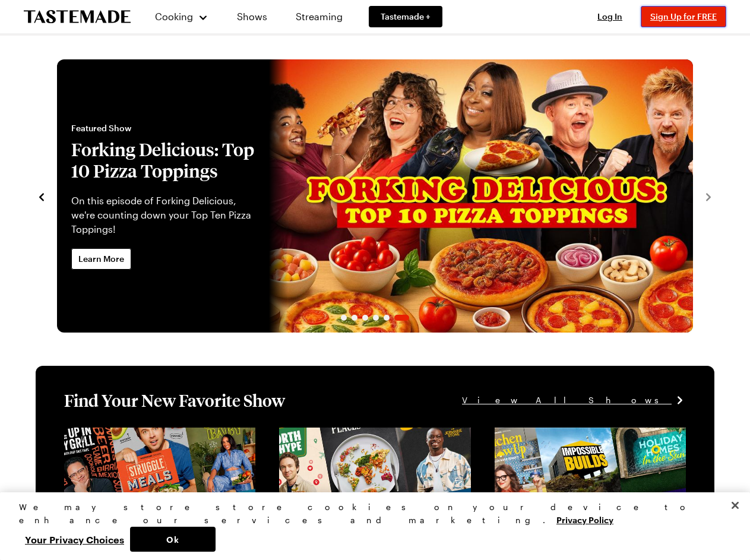 This screenshot has height=560, width=750. I want to click on div: 6 / 6, so click(375, 196).